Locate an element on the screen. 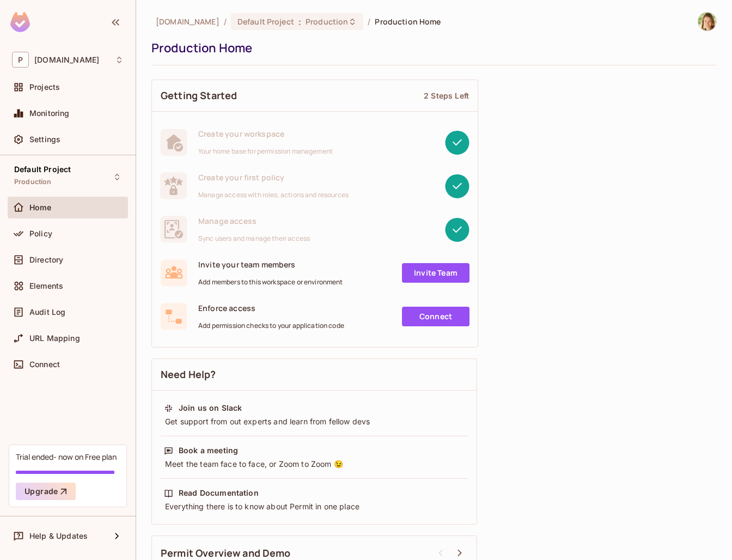  span: Projects is located at coordinates (45, 87).